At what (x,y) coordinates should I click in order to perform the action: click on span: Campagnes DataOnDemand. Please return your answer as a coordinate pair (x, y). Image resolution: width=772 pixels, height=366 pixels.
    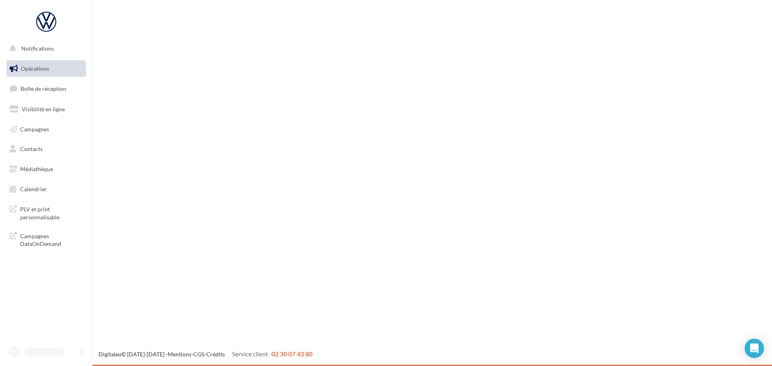
    Looking at the image, I should click on (51, 239).